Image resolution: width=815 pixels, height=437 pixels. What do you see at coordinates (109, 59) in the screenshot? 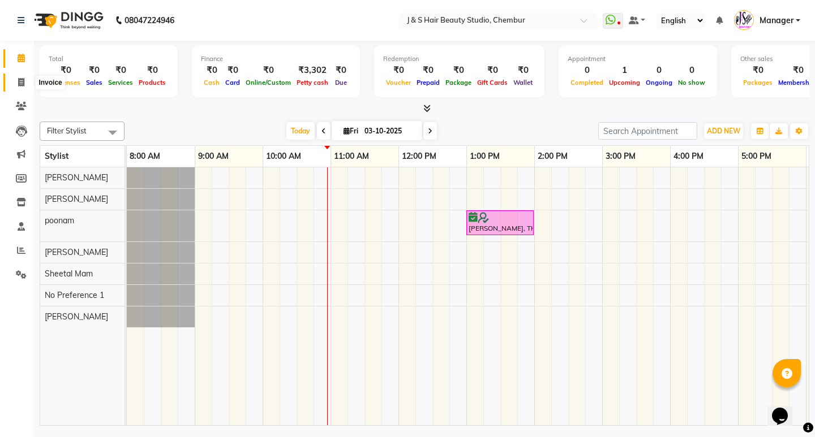
I see `div: Total` at bounding box center [109, 59].